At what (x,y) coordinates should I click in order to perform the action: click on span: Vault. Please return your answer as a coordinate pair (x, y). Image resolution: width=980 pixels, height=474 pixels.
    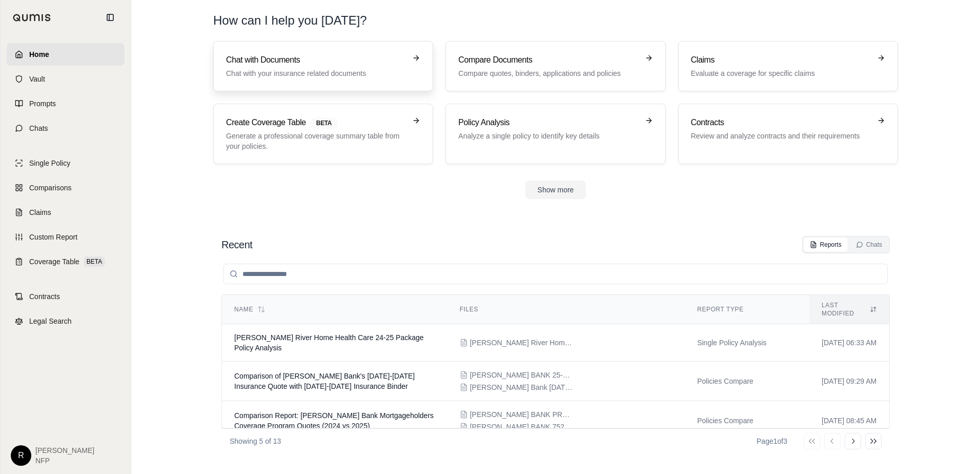
    Looking at the image, I should click on (37, 79).